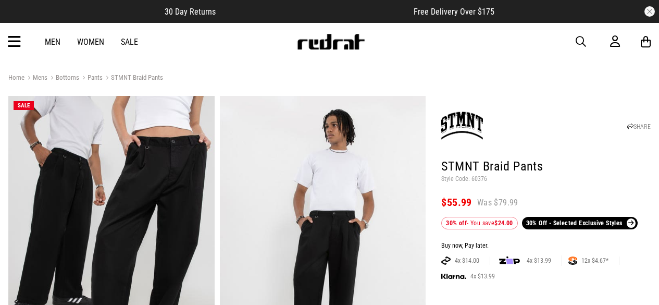 This screenshot has height=305, width=659. What do you see at coordinates (510, 261) in the screenshot?
I see `img: zip` at bounding box center [510, 261].